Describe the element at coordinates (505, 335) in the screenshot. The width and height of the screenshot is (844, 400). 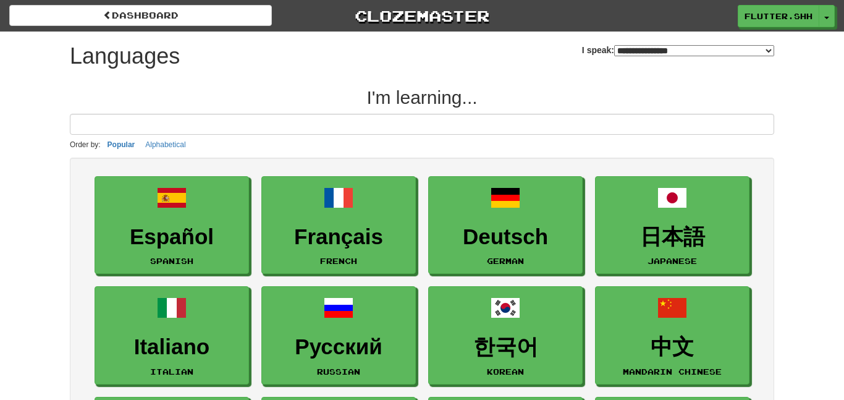
I see `a: 한국어Korean` at that location.